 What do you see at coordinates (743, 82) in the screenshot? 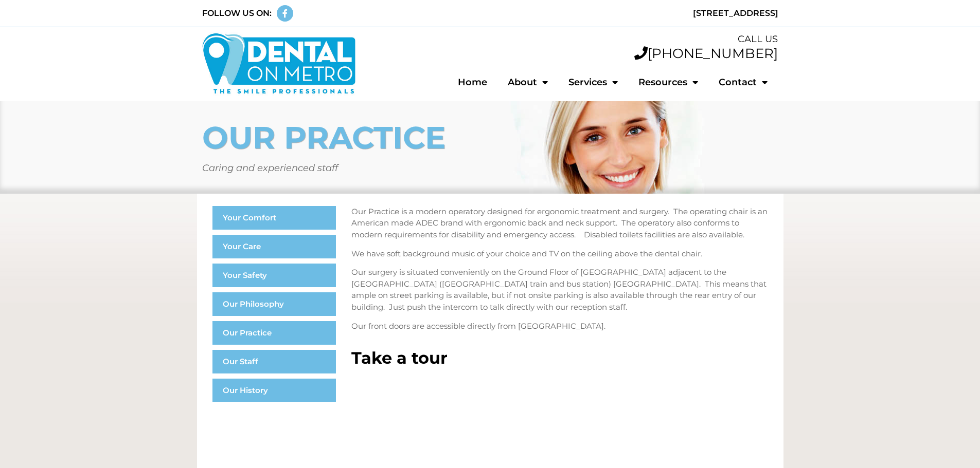
I see `a: Contact` at bounding box center [743, 82].